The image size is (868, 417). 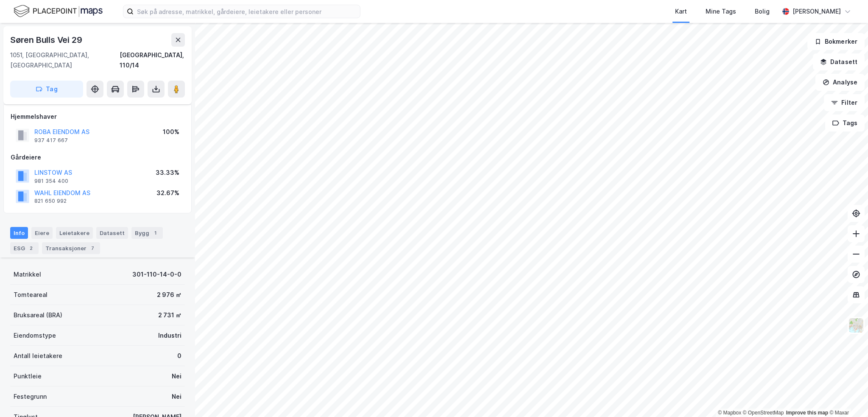 I want to click on img: logo.f888ab2527a4732fd821a326f86c7f29.svg, so click(x=58, y=11).